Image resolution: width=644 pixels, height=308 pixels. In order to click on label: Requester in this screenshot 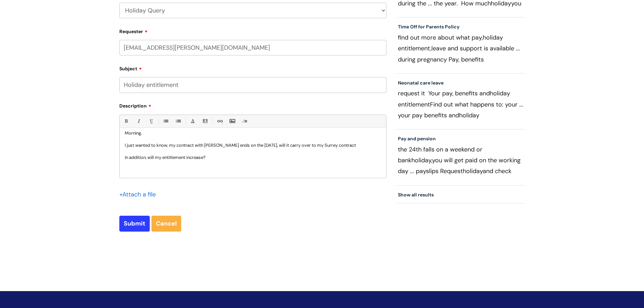, I will do `click(253, 30)`.